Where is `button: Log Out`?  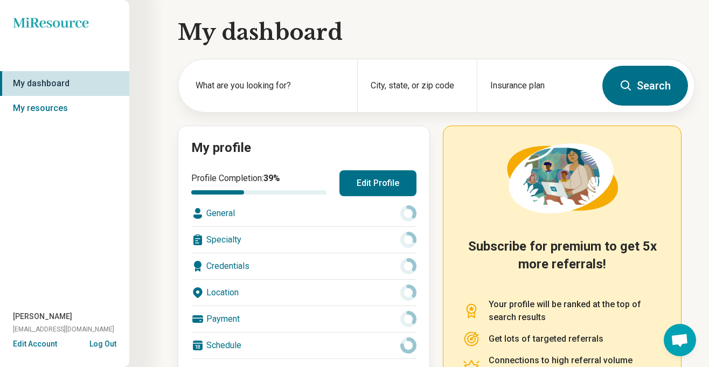
button: Log Out is located at coordinates (103, 343).